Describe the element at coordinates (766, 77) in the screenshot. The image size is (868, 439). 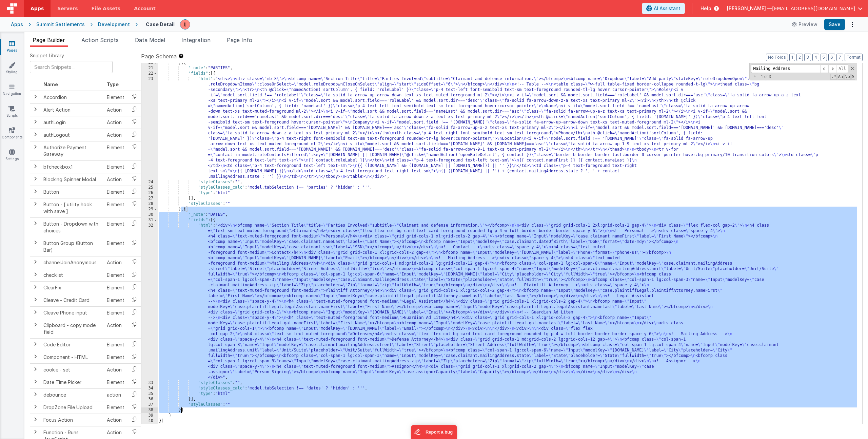
I see `span: 1 of 3` at that location.